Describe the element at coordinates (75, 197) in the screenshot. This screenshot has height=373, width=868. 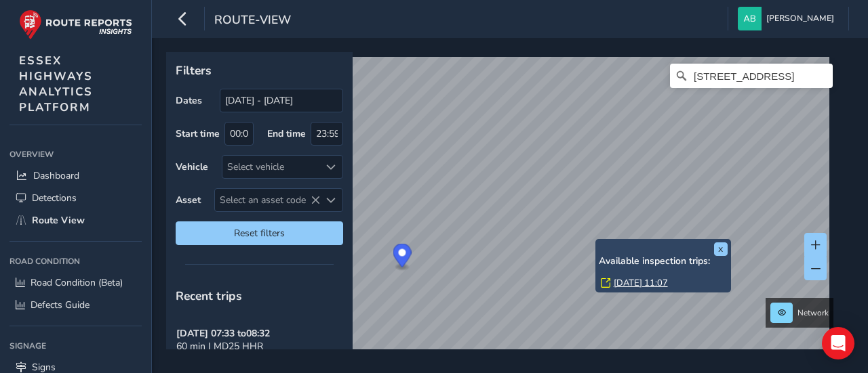
I see `a: Detections` at that location.